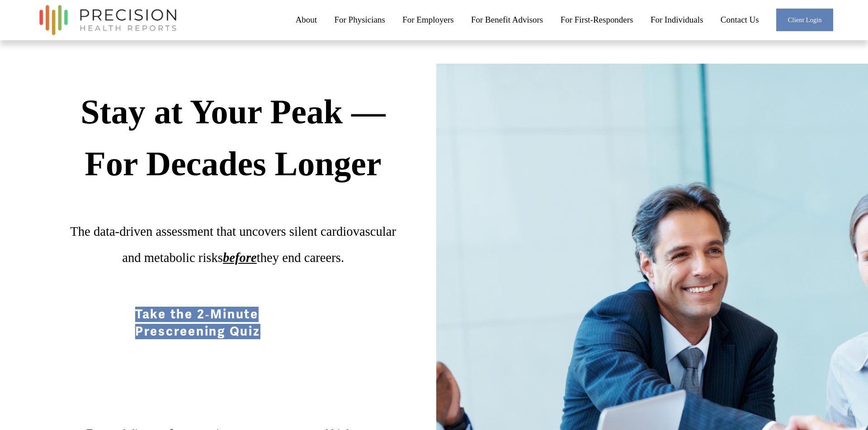 The width and height of the screenshot is (868, 430). Describe the element at coordinates (740, 20) in the screenshot. I see `a: Contact Us` at that location.